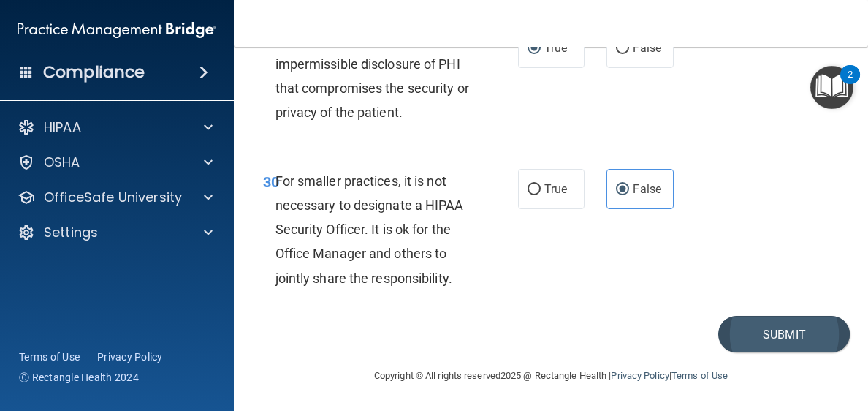  I want to click on a: HIPAA, so click(115, 127).